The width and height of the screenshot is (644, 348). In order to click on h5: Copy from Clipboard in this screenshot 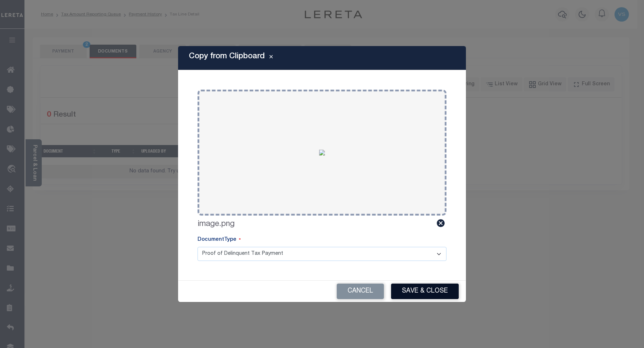, I will do `click(227, 56)`.